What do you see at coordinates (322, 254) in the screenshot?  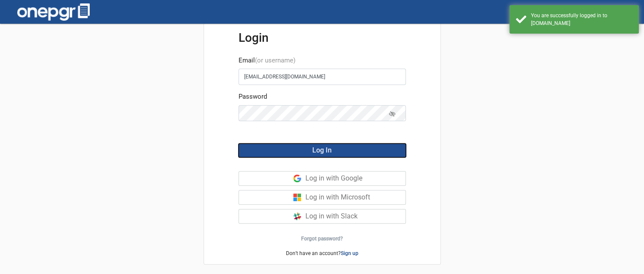 I see `p: Don’t have an account?` at bounding box center [322, 254].